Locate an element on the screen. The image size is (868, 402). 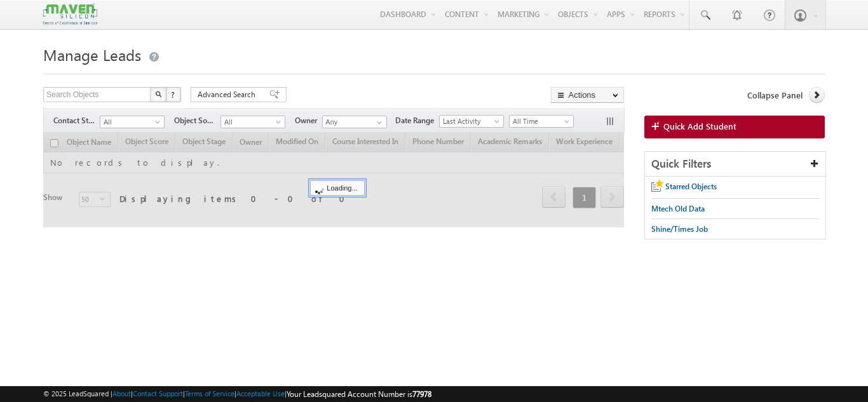
span: Advanced Search is located at coordinates (228, 94).